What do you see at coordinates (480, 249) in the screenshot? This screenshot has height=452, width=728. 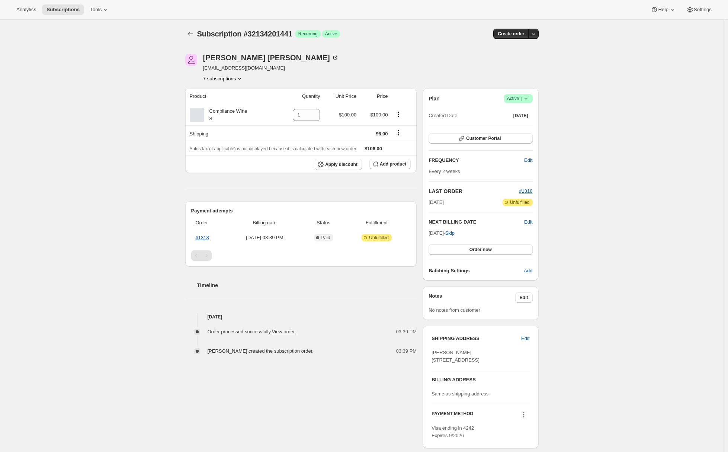 I see `button: Order now` at bounding box center [480, 249].